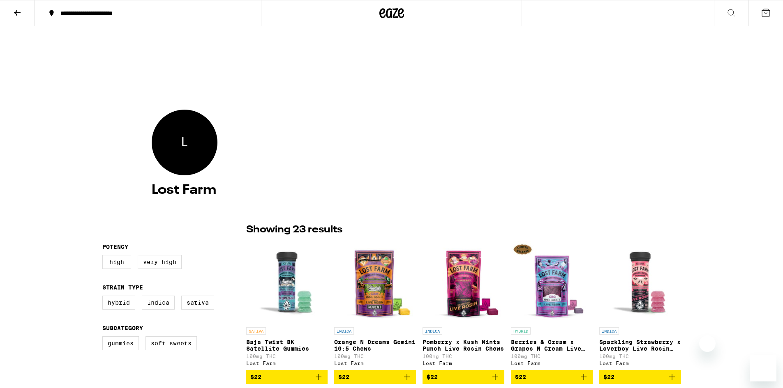 The height and width of the screenshot is (388, 783). What do you see at coordinates (640, 306) in the screenshot?
I see `a: Open page for Sparkling Strawberry x Loverboy Live Rosin Gummies from Lost Farm` at bounding box center [640, 306].